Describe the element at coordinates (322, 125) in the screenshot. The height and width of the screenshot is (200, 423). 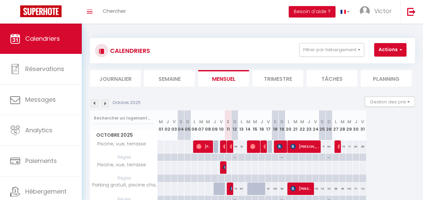
I see `th: 25` at that location.